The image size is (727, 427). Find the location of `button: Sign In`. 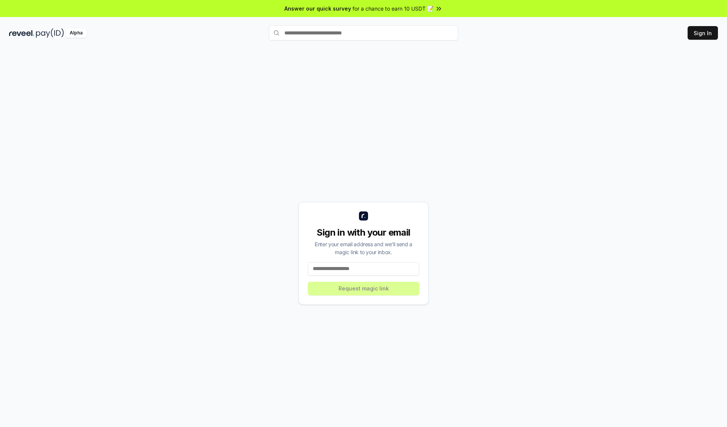

button: Sign In is located at coordinates (703, 33).